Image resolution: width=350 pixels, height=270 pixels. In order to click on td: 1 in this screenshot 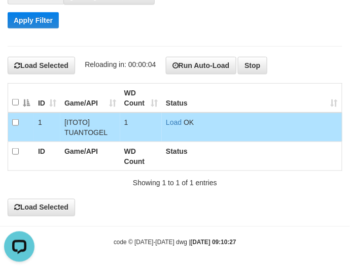, I will do `click(47, 127)`.